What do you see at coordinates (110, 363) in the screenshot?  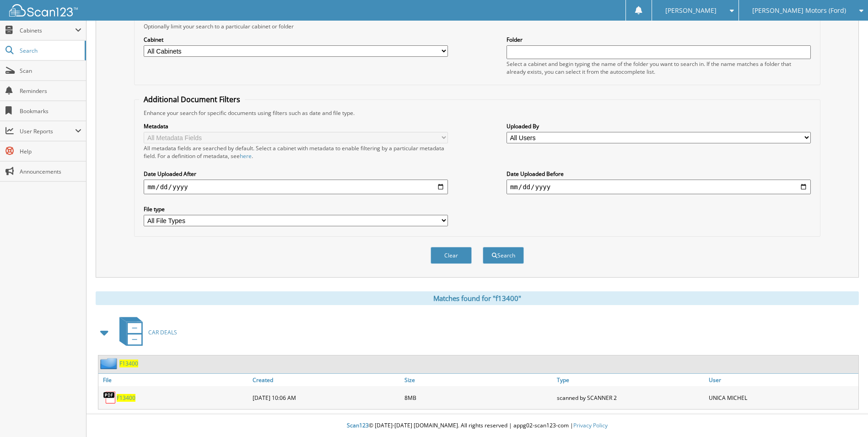 I see `img: folder2.png` at bounding box center [110, 363].